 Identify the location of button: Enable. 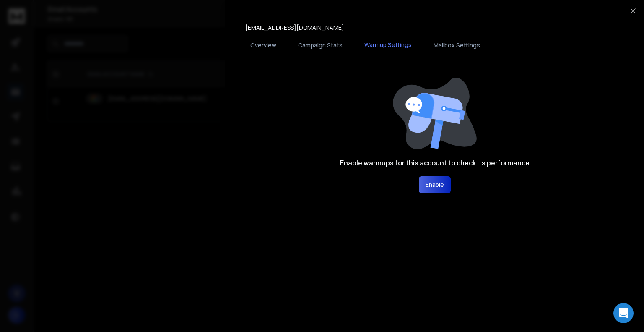
(435, 185).